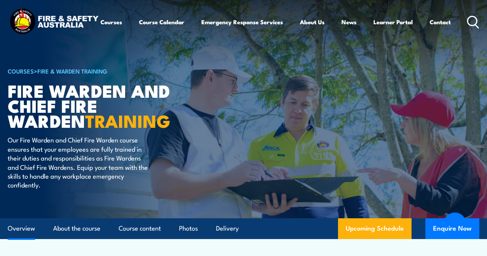 The image size is (487, 256). I want to click on a: Delivery, so click(227, 228).